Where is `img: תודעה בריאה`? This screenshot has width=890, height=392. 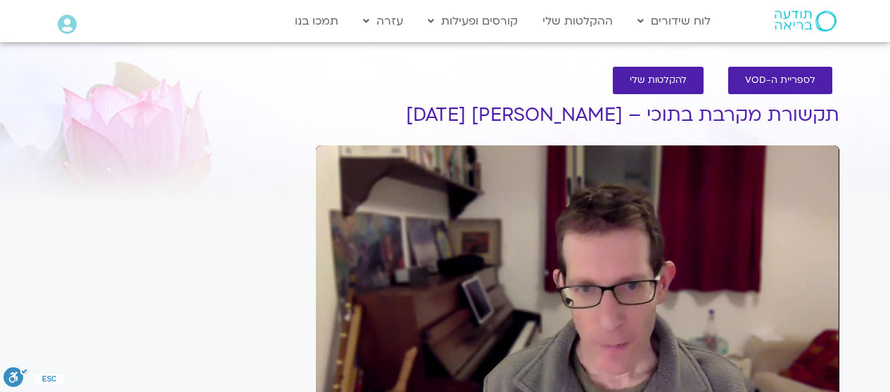 img: תודעה בריאה is located at coordinates (805, 21).